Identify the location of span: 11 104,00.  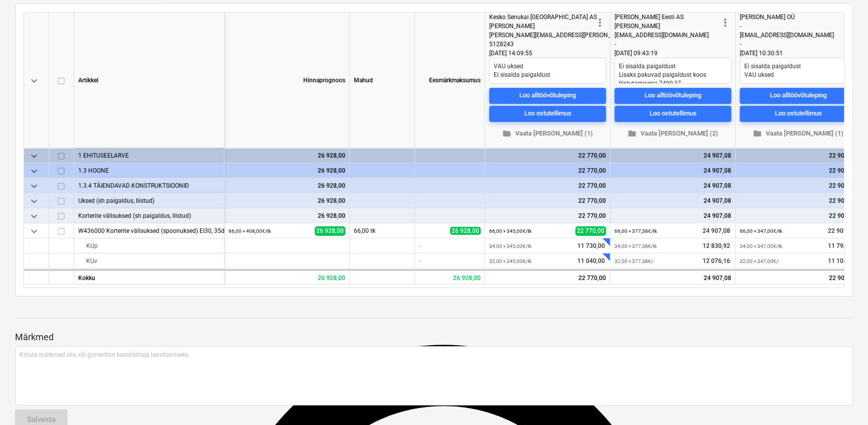
(841, 261).